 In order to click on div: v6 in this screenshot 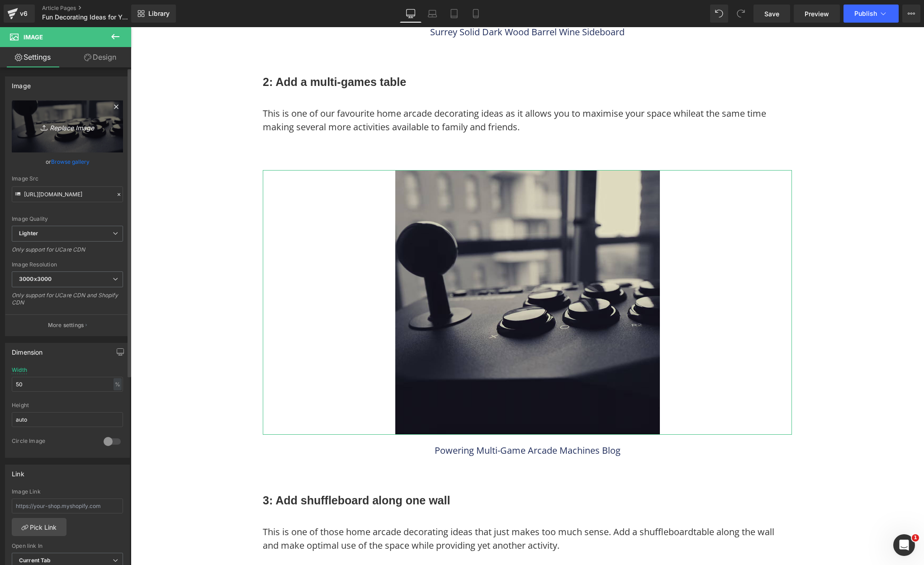, I will do `click(24, 13)`.